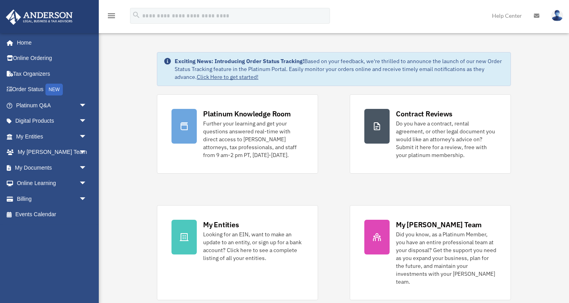 The height and width of the screenshot is (303, 569). I want to click on a: Digital Productsarrow_drop_down, so click(52, 121).